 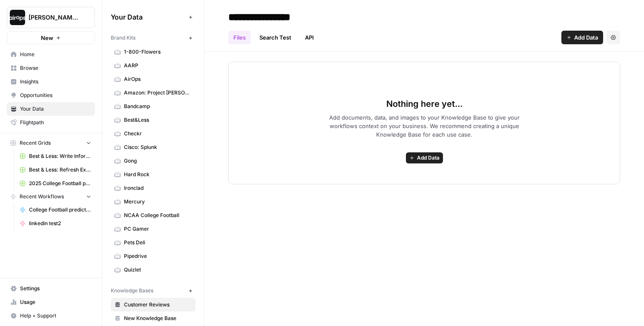 What do you see at coordinates (60, 170) in the screenshot?
I see `span: Best & Less: Refresh Existing Content` at bounding box center [60, 170].